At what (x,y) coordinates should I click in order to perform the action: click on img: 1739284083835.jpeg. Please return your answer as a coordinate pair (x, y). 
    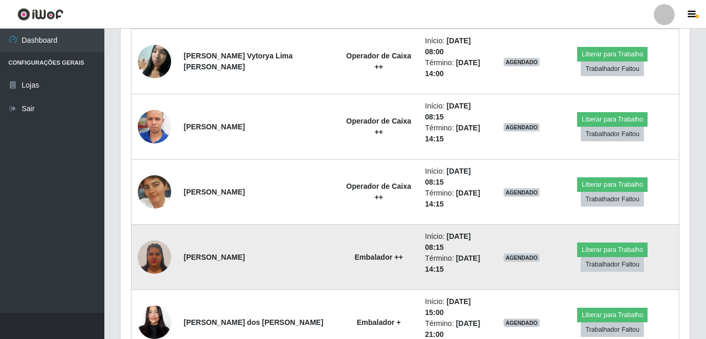
    Looking at the image, I should click on (154, 127).